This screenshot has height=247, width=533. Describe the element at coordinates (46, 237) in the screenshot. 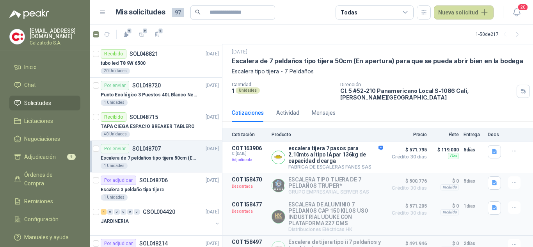

I see `span: Manuales y ayuda` at that location.